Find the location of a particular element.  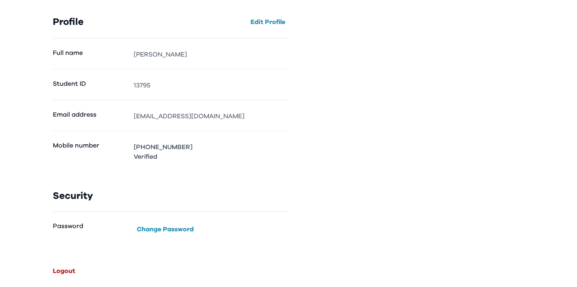

dt: Full name is located at coordinates (90, 54).